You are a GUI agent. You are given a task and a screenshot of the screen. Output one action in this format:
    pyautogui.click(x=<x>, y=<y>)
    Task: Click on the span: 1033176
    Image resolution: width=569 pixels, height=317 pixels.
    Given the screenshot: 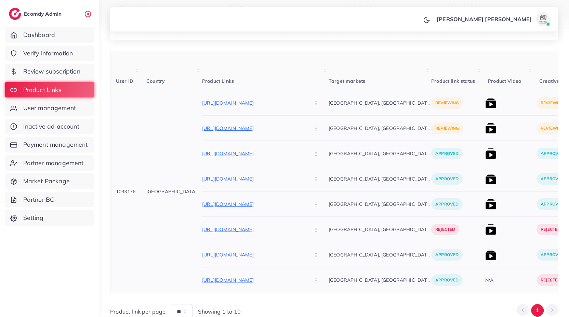 What is the action you would take?
    pyautogui.click(x=125, y=191)
    